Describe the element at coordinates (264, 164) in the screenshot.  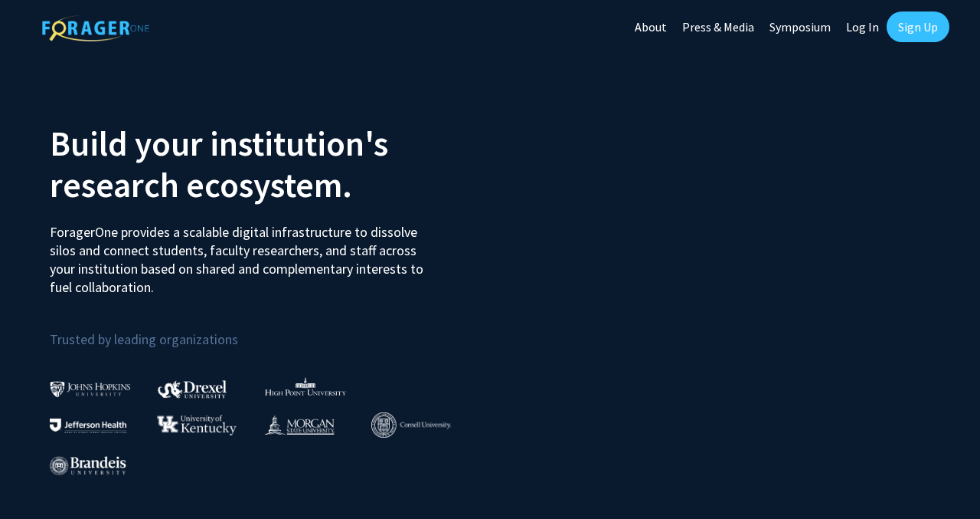
I see `h2: Build your institution's research ecosystem.` at that location.